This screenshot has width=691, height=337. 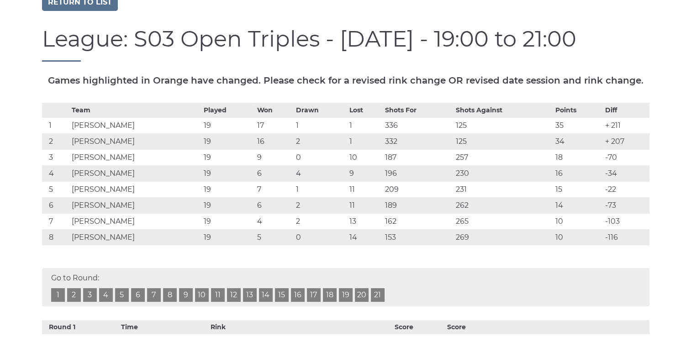 What do you see at coordinates (578, 141) in the screenshot?
I see `td: 34` at bounding box center [578, 141].